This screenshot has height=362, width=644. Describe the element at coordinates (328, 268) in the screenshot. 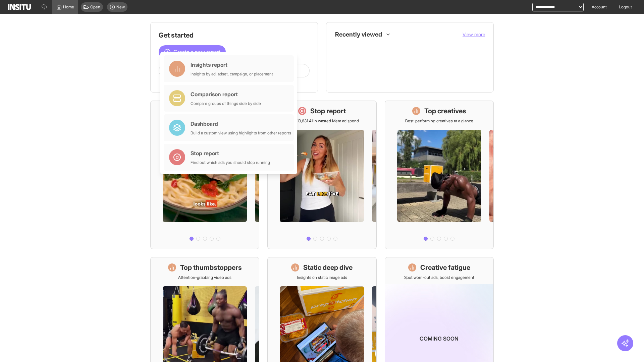

I see `h1: Static deep dive` at that location.